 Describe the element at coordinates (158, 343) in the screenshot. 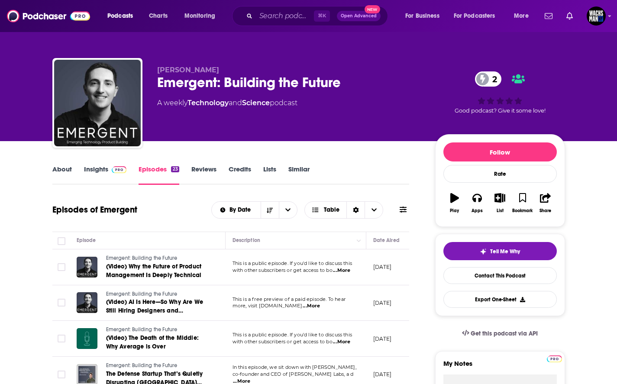

I see `a: (Video) The Death of the Middle: Why Average is Over` at that location.